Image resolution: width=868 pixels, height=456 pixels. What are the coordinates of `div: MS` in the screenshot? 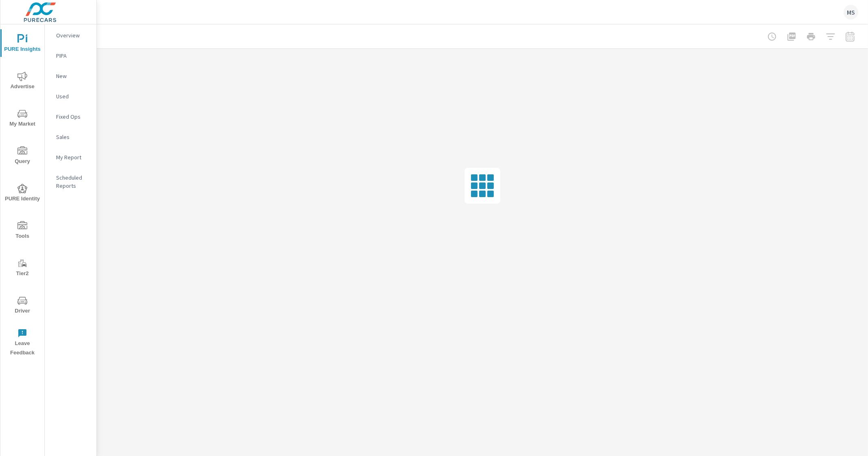 It's located at (851, 12).